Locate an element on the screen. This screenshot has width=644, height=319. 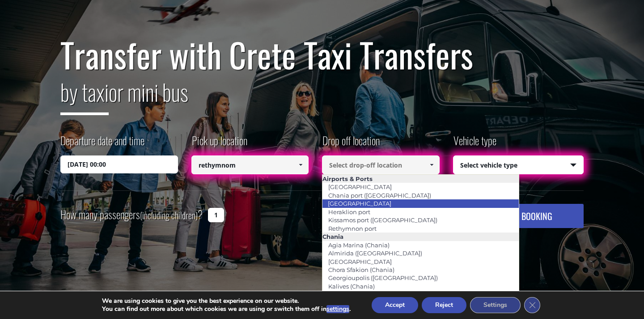
label: Pick up location is located at coordinates (220, 143).